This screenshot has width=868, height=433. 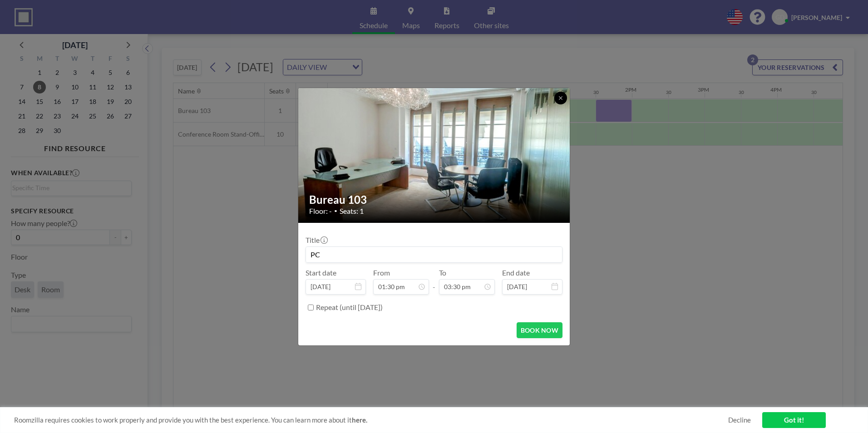 What do you see at coordinates (443, 273) in the screenshot?
I see `label: To` at bounding box center [443, 273].